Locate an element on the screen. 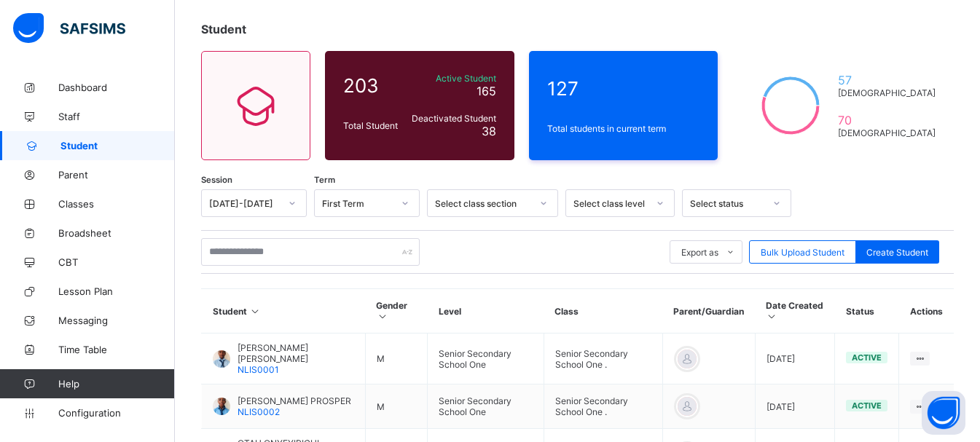  th: Level is located at coordinates (485, 311).